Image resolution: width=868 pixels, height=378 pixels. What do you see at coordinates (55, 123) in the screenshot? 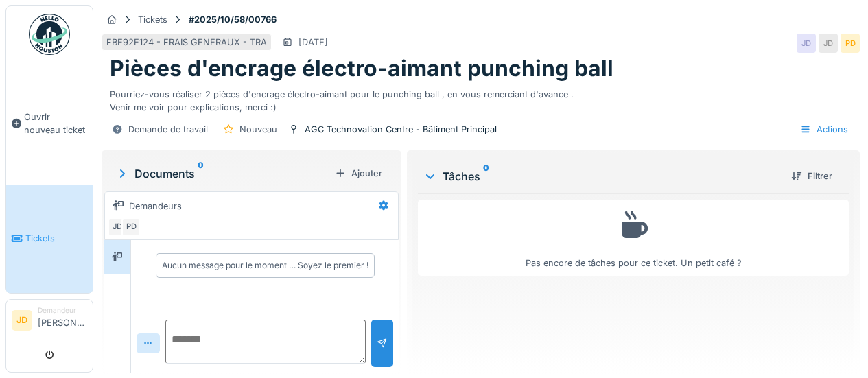
I see `span: Ouvrir nouveau ticket` at bounding box center [55, 123].